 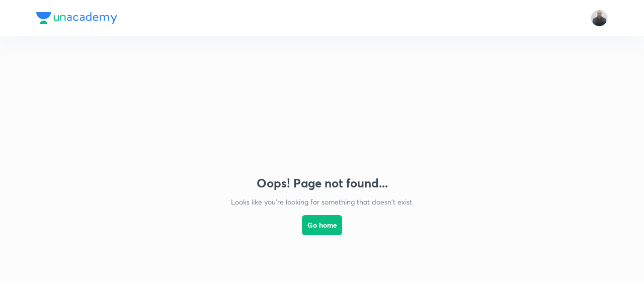 What do you see at coordinates (599, 18) in the screenshot?
I see `img: Mukesh Sharma` at bounding box center [599, 18].